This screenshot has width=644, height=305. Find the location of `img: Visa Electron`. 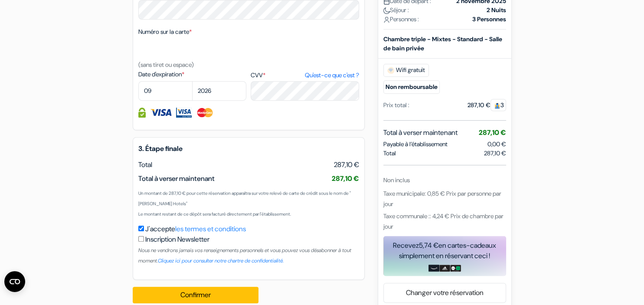

img: Visa Electron is located at coordinates (184, 113).